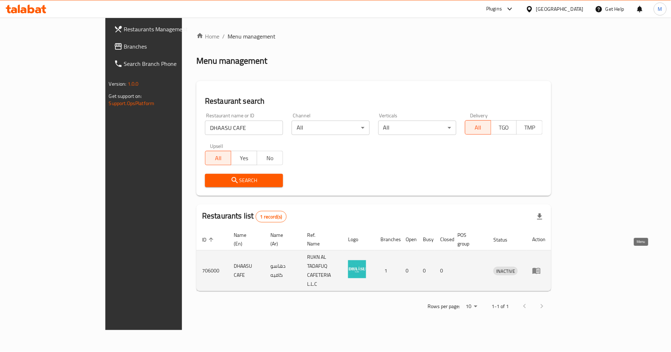  Describe the element at coordinates (494, 9) in the screenshot. I see `div: Plugins` at that location.